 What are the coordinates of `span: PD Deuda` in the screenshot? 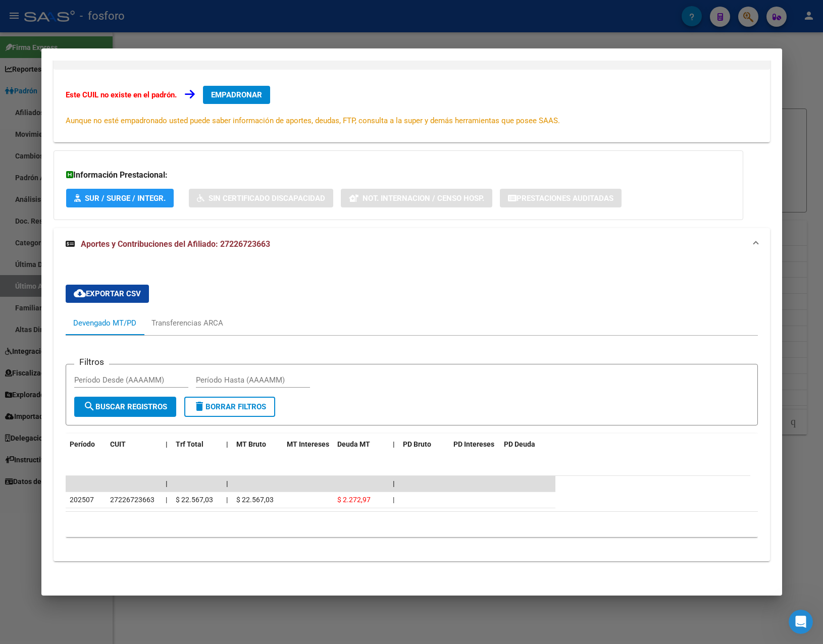 It's located at (519, 444).